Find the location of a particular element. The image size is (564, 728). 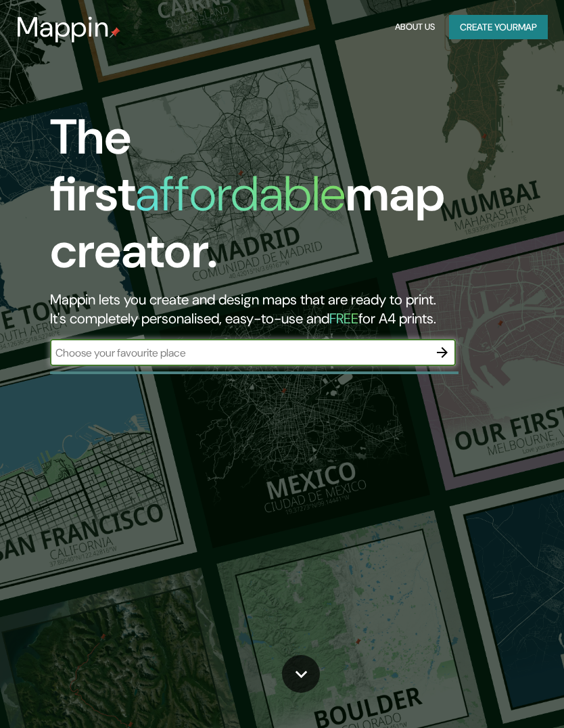

h2: Mappin lets you create and design maps that are ready to print. It's completely personalised, eas... is located at coordinates (275, 309).